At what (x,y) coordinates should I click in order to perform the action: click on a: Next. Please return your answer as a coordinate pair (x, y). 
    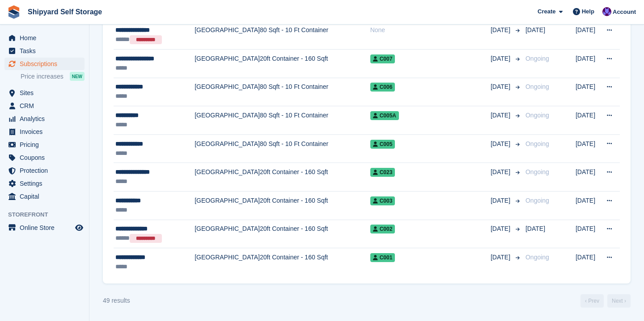
    Looking at the image, I should click on (619, 301).